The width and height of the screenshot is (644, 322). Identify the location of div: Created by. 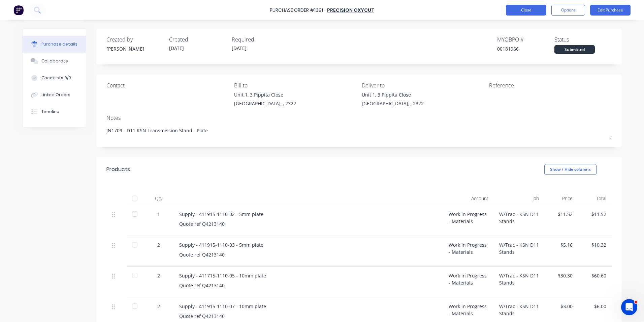
(135, 40).